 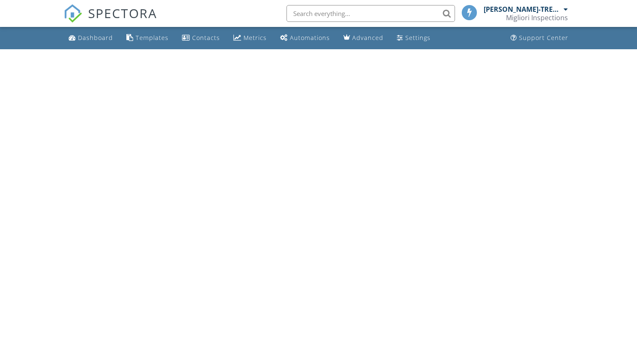 What do you see at coordinates (305, 38) in the screenshot?
I see `a: Automations (Basic)` at bounding box center [305, 38].